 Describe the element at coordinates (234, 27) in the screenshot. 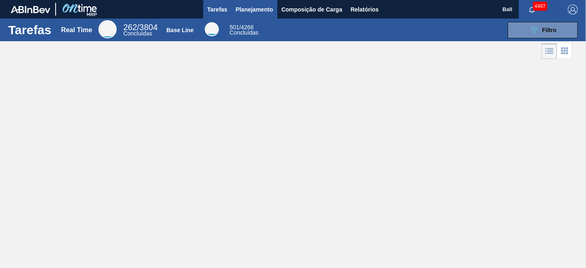

I see `span: 501` at that location.